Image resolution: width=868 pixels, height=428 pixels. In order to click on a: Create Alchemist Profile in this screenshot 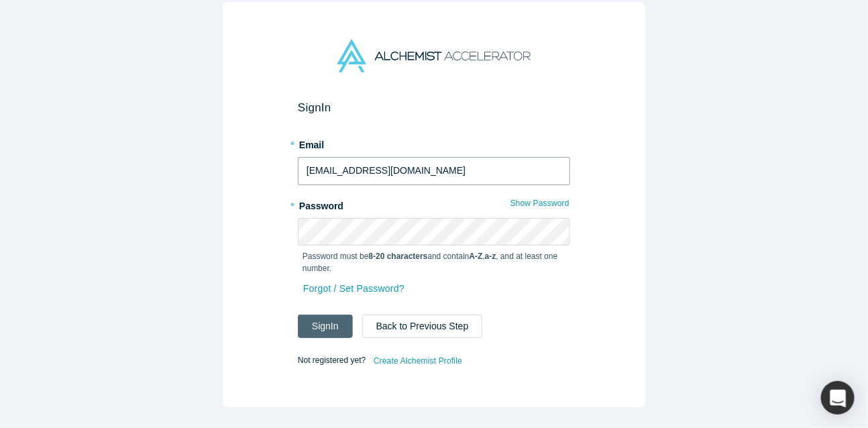, I will do `click(418, 360)`.